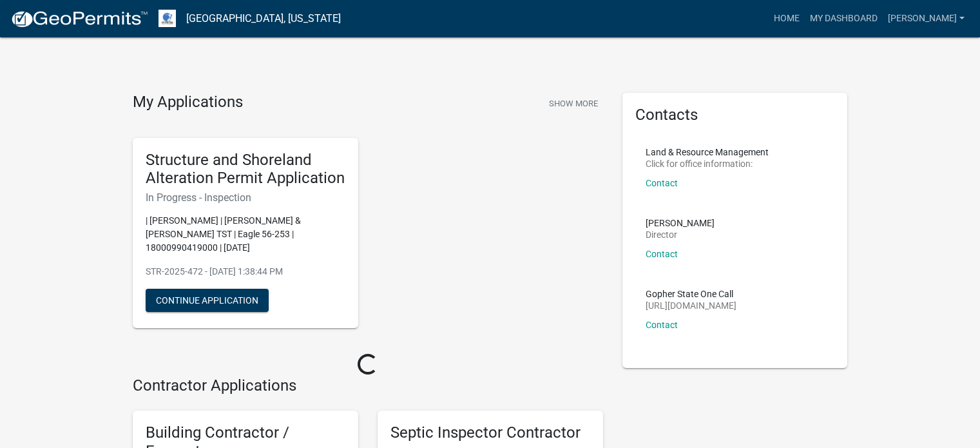 The width and height of the screenshot is (980, 448). Describe the element at coordinates (207, 300) in the screenshot. I see `button: Continue Application` at that location.